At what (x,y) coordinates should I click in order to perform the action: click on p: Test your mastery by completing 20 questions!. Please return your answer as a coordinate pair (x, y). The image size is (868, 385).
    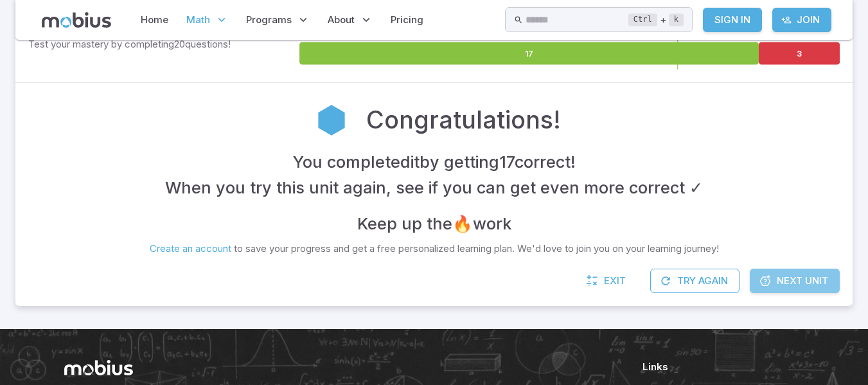
    Looking at the image, I should click on (163, 44).